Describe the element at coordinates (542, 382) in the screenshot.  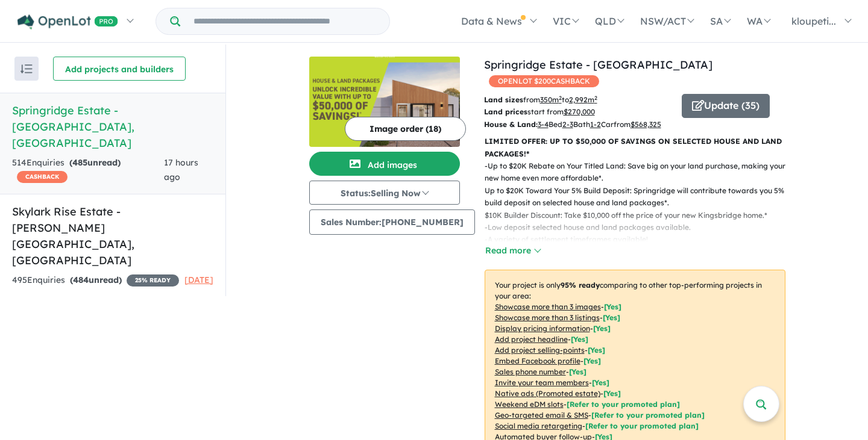
I see `u: Invite your team members` at that location.